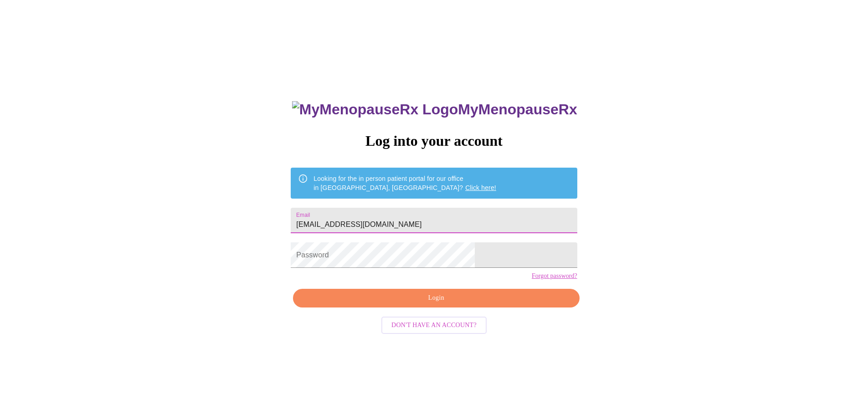  I want to click on img: MyMenopauseRx Logo, so click(375, 109).